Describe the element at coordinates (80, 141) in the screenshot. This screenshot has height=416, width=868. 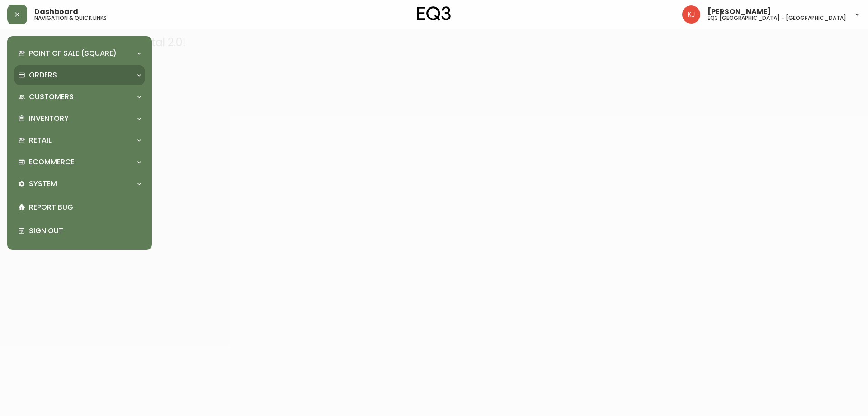
I see `div: Retail` at that location.